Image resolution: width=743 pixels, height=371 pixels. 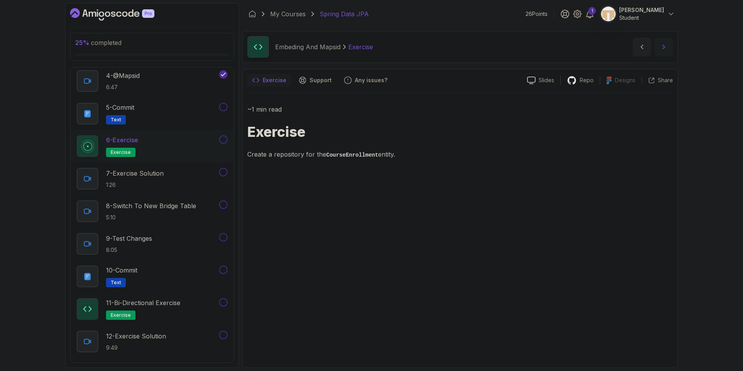 What do you see at coordinates (135, 185) in the screenshot?
I see `p: 1:26` at bounding box center [135, 185].